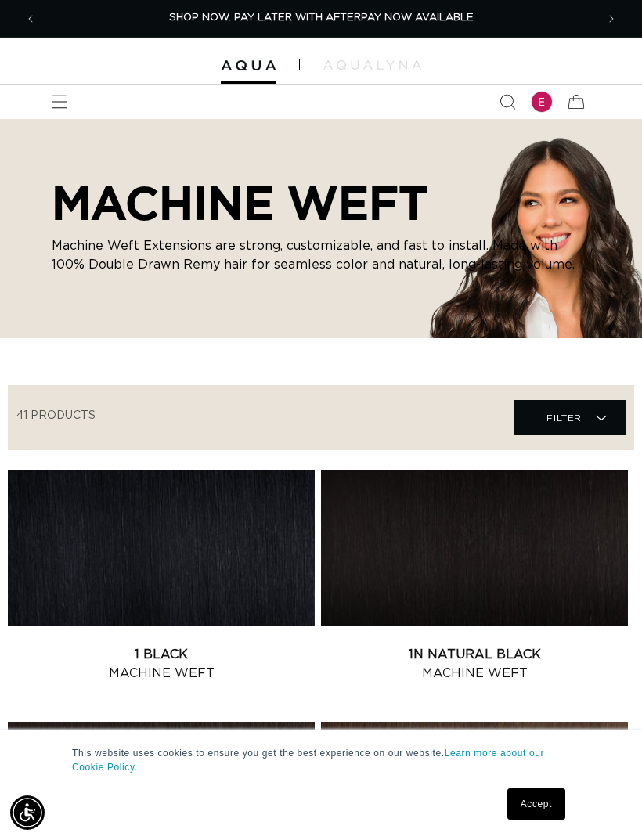  Describe the element at coordinates (321, 255) in the screenshot. I see `p: Machine Weft Extensions are strong, customizable, and fast to install. Made with 100% Double Draw...` at that location.